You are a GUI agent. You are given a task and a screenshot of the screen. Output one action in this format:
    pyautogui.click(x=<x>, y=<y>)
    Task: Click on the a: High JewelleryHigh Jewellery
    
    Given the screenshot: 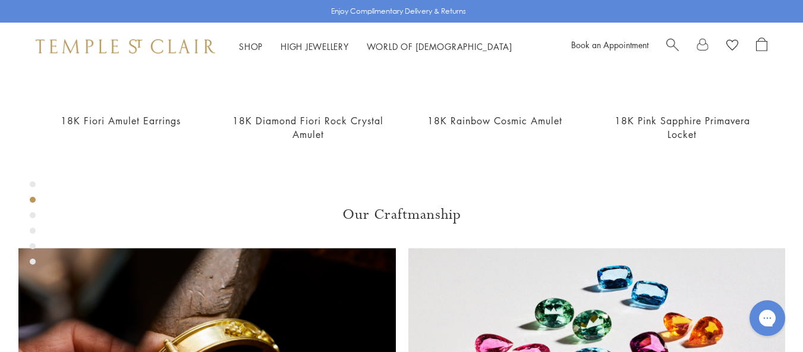 What is the action you would take?
    pyautogui.click(x=314, y=46)
    